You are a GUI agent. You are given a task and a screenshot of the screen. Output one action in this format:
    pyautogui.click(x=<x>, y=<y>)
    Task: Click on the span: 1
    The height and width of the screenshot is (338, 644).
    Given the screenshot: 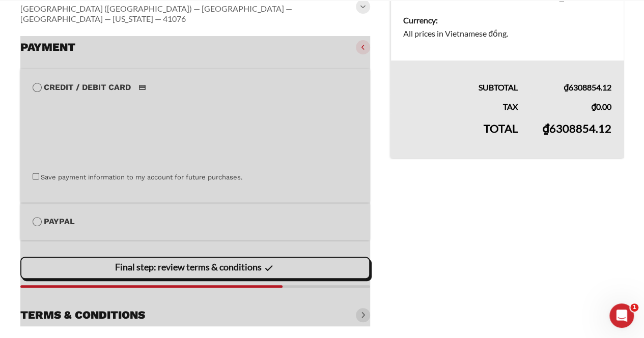 What is the action you would take?
    pyautogui.click(x=634, y=307)
    